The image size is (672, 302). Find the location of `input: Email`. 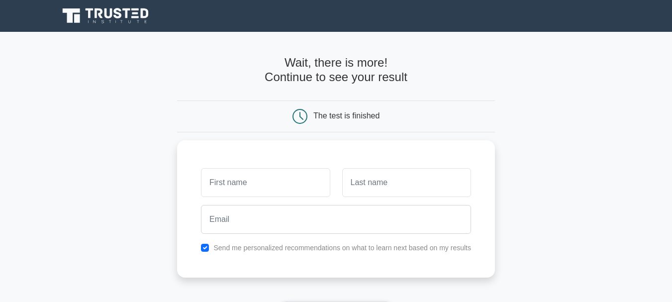

input: Email is located at coordinates (336, 219).